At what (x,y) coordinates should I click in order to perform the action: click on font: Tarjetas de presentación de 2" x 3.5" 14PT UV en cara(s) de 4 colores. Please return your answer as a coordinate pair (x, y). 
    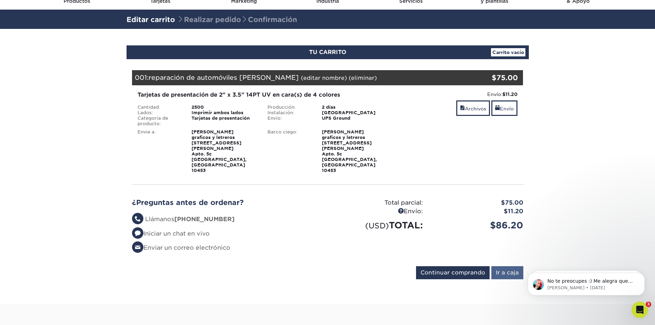
    Looking at the image, I should click on (239, 95).